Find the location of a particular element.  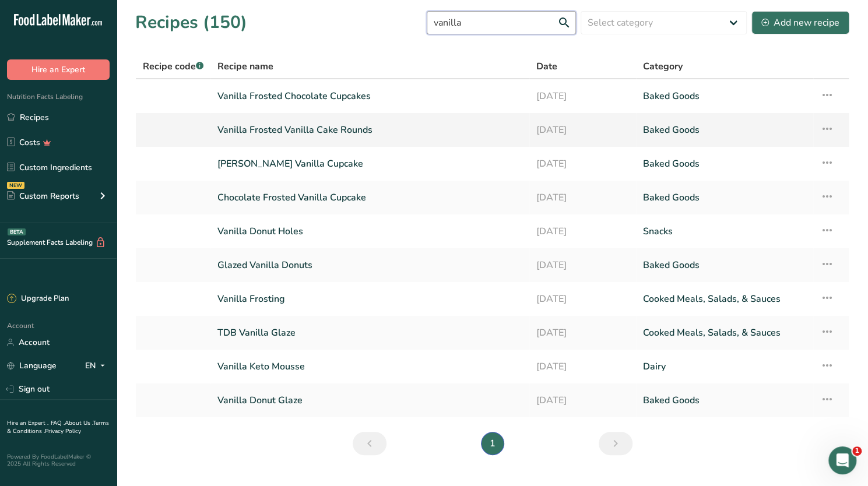

a: Snacks is located at coordinates (724, 231).